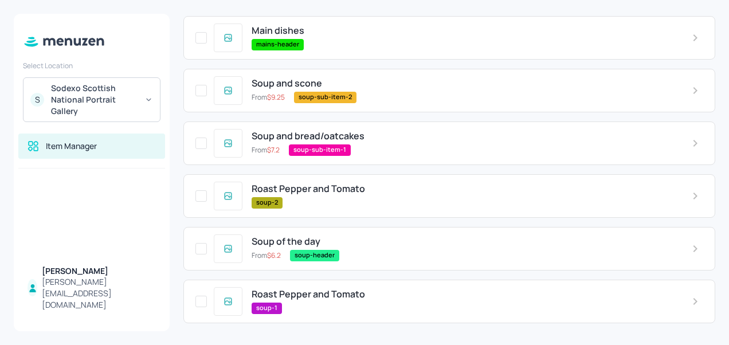  Describe the element at coordinates (276, 97) in the screenshot. I see `span: $ 9.25` at that location.